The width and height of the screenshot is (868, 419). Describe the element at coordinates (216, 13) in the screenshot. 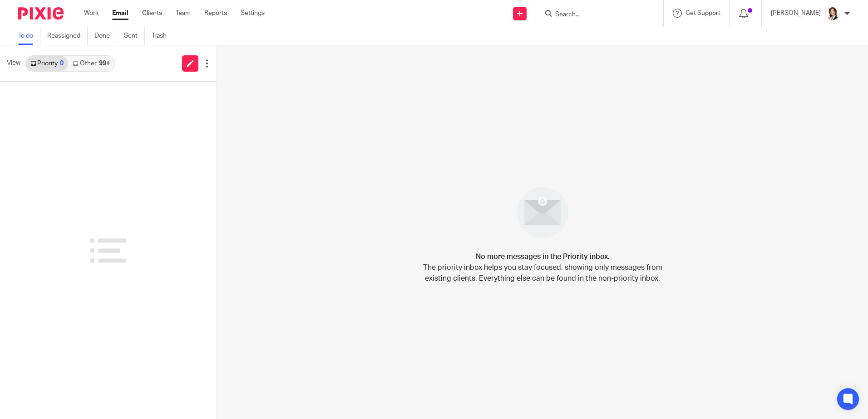

I see `a: Reports` at that location.